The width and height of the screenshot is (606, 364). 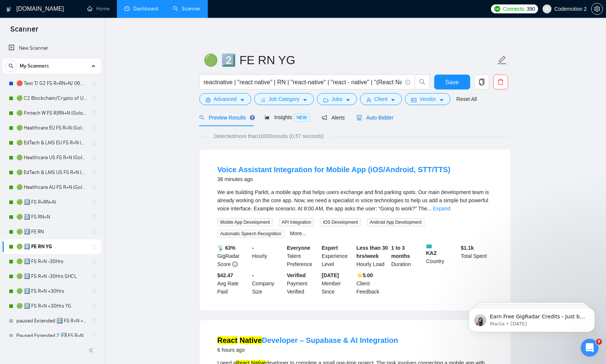 I want to click on span: Client, so click(x=381, y=99).